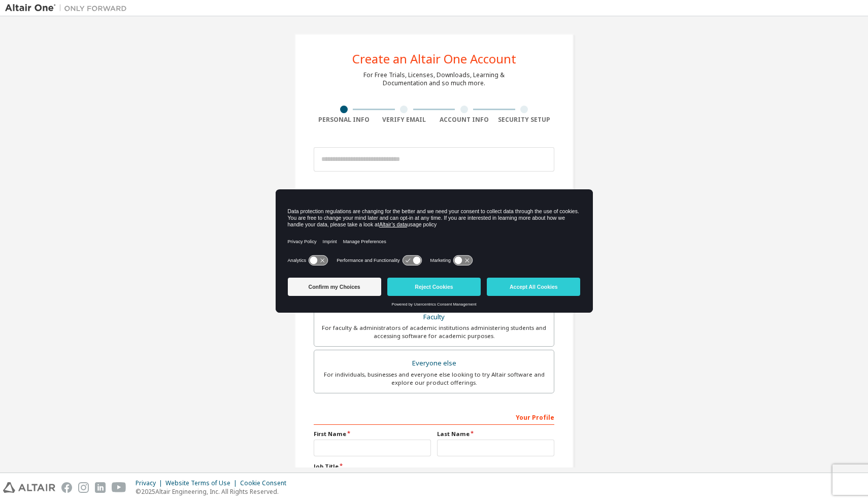  Describe the element at coordinates (496, 434) in the screenshot. I see `label: Last Name` at that location.